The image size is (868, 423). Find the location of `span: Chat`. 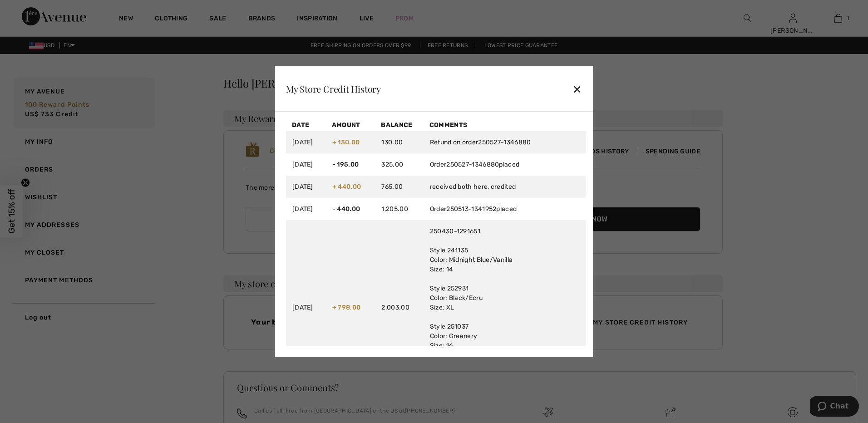

span: Chat is located at coordinates (29, 11).